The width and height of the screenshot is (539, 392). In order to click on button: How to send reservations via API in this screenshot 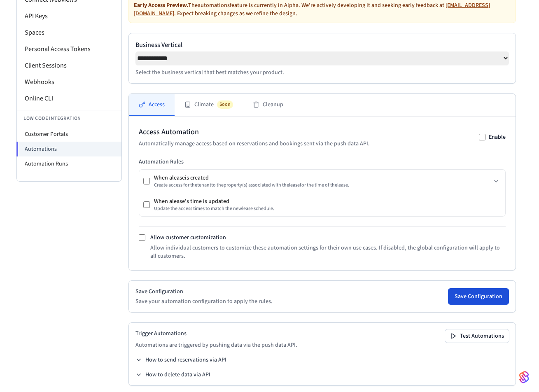, I will do `click(181, 361)`.